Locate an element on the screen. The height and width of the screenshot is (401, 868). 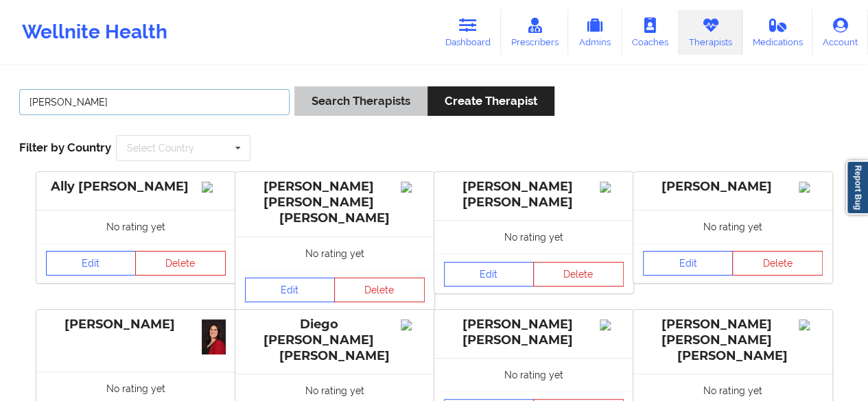
img: 60303918-a8b1-4603-83a1-41333e72088b_Caldwood-_Kellie_Daniels.JPG is located at coordinates (213, 336).